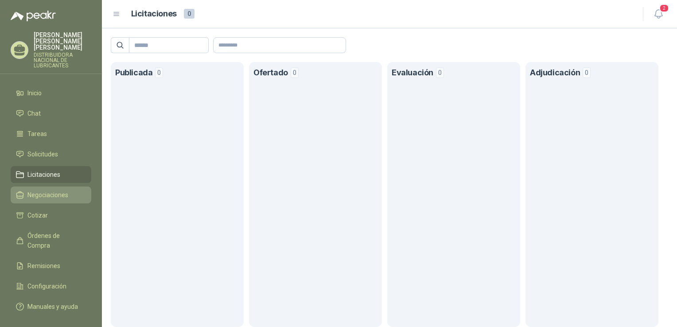 The image size is (677, 327). Describe the element at coordinates (43, 154) in the screenshot. I see `span: Solicitudes` at that location.